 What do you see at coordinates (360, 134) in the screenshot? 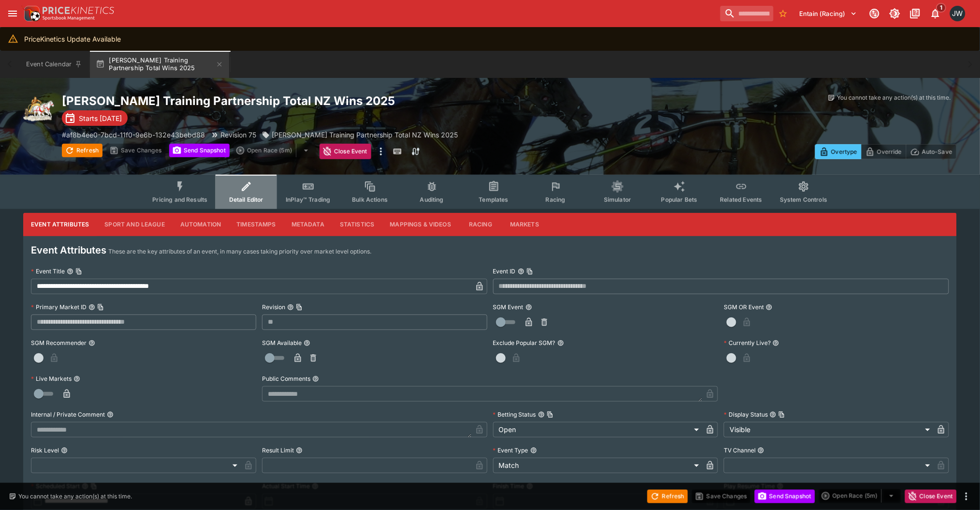
I see `div: Telfer Training Partnership Total NZ Wins 2025` at bounding box center [360, 134].